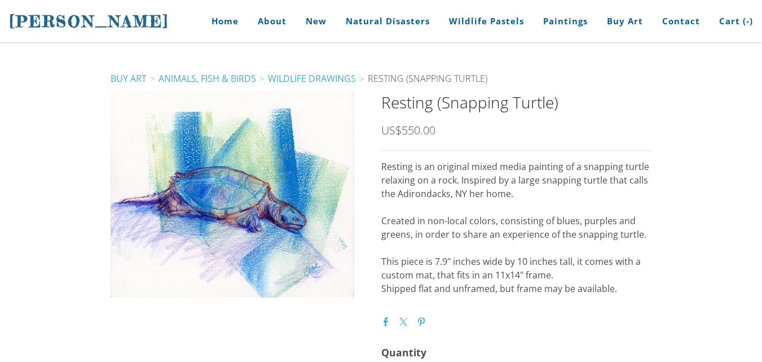 The width and height of the screenshot is (762, 362). What do you see at coordinates (404, 352) in the screenshot?
I see `b: Quantity` at bounding box center [404, 352].